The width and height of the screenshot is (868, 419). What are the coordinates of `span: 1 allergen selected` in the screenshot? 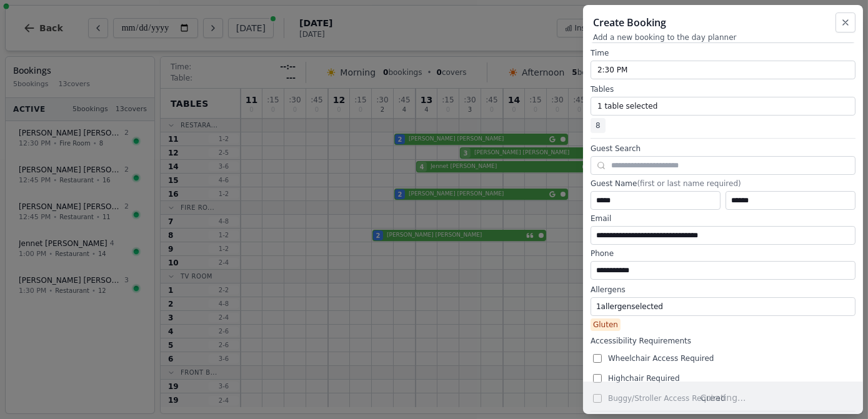 It's located at (630, 307).